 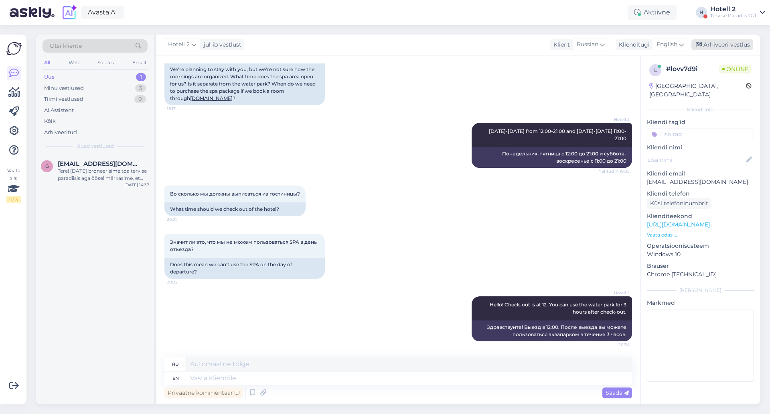 What do you see at coordinates (235, 209) in the screenshot?
I see `div: What time should we check out of the hotel?` at bounding box center [235, 209].